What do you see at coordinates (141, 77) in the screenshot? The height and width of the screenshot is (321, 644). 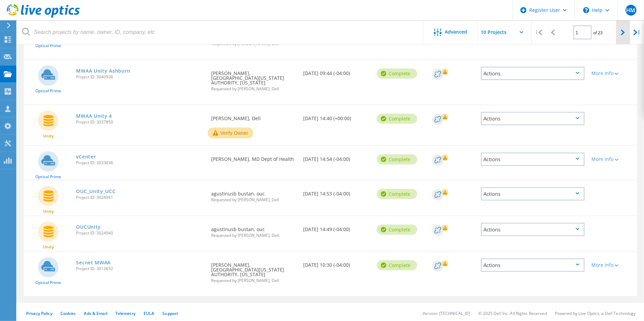 I see `span: Project ID: 3040936` at bounding box center [141, 77].